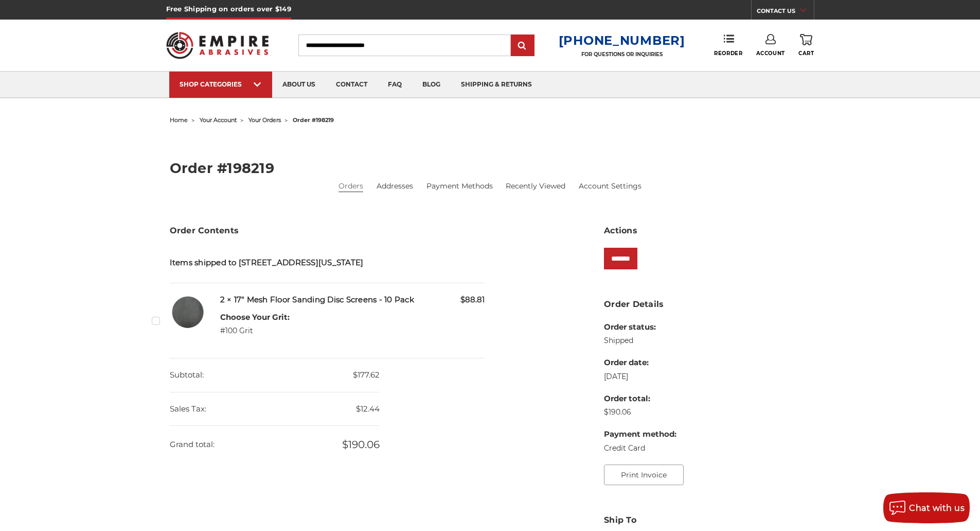  What do you see at coordinates (640, 398) in the screenshot?
I see `dt: Order total:` at bounding box center [640, 398].